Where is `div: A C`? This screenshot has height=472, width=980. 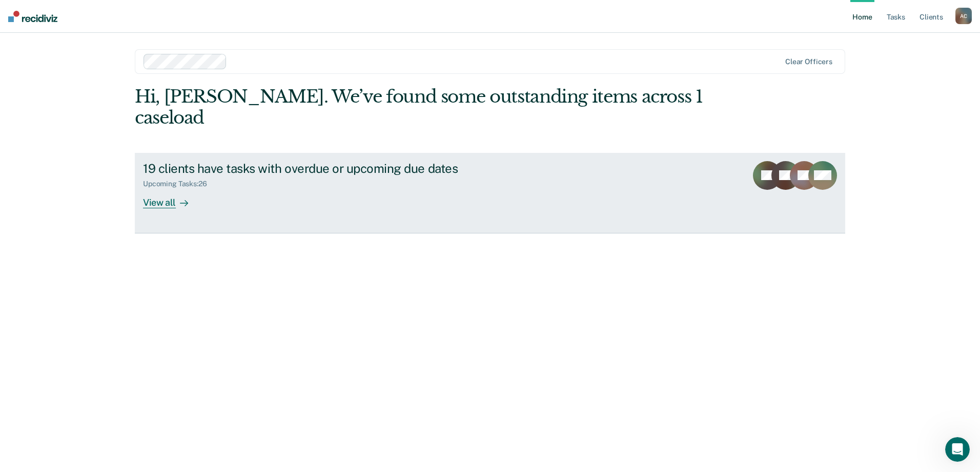
div: A C is located at coordinates (963, 16).